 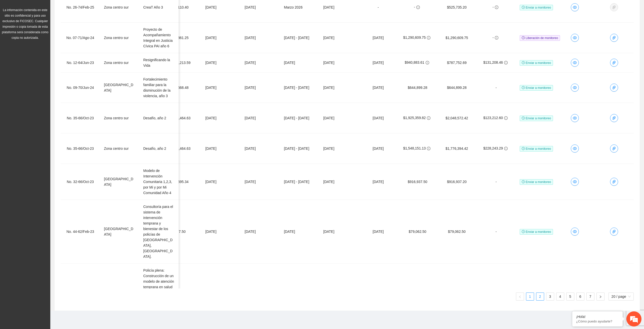 I want to click on span: Liberación de monitoreo, so click(x=540, y=38).